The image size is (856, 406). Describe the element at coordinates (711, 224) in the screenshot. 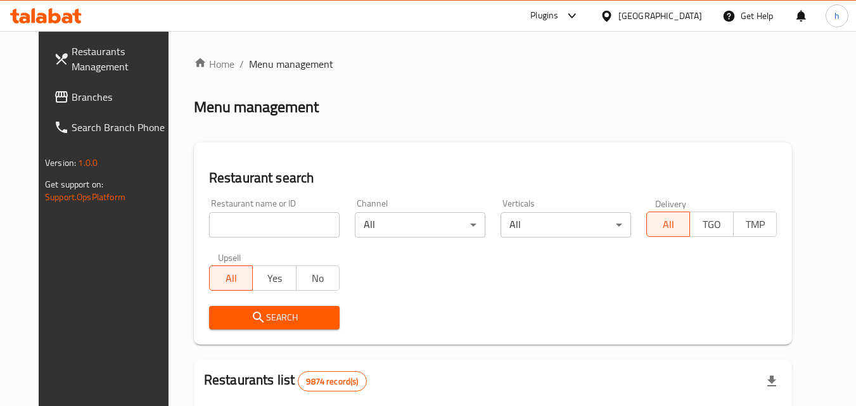

I see `button: TGO` at that location.